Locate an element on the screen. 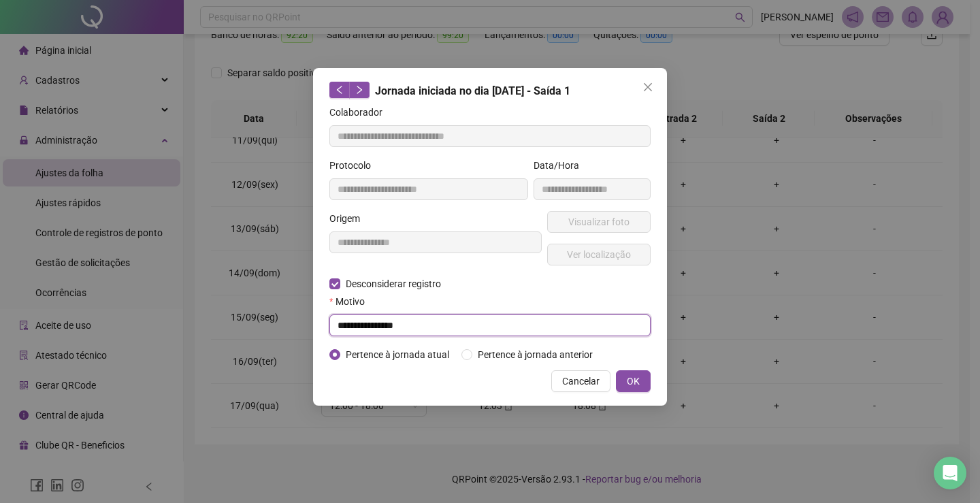  span: OK is located at coordinates (633, 381).